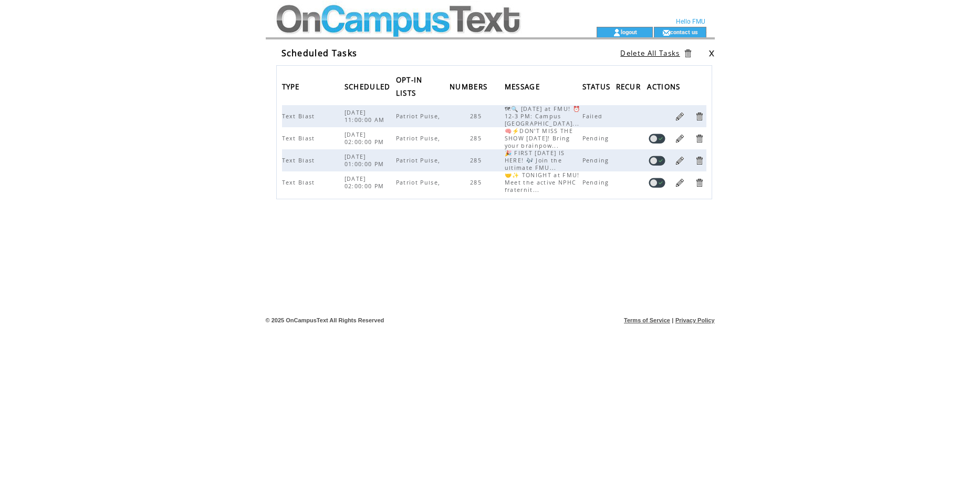 This screenshot has width=980, height=479. I want to click on span: Scheduled Tasks, so click(319, 53).